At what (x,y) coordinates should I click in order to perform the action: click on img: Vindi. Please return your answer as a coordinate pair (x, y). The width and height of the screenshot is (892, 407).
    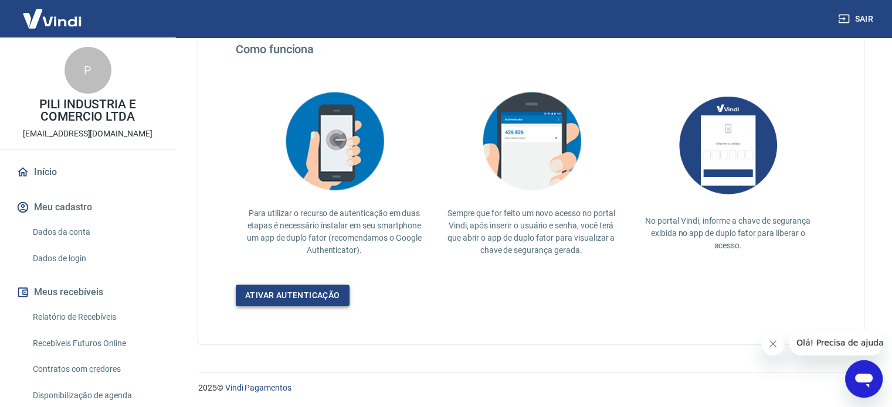
    Looking at the image, I should click on (52, 18).